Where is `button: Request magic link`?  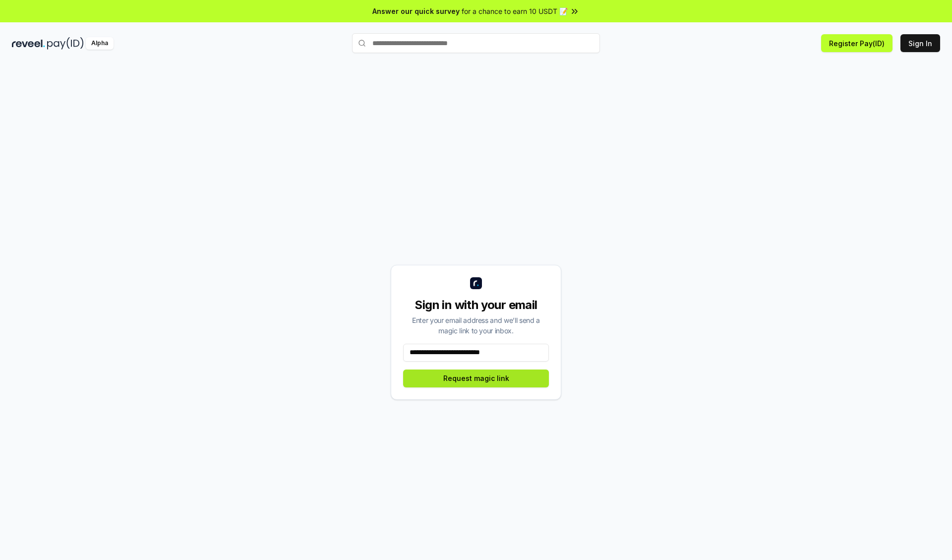 button: Request magic link is located at coordinates (476, 378).